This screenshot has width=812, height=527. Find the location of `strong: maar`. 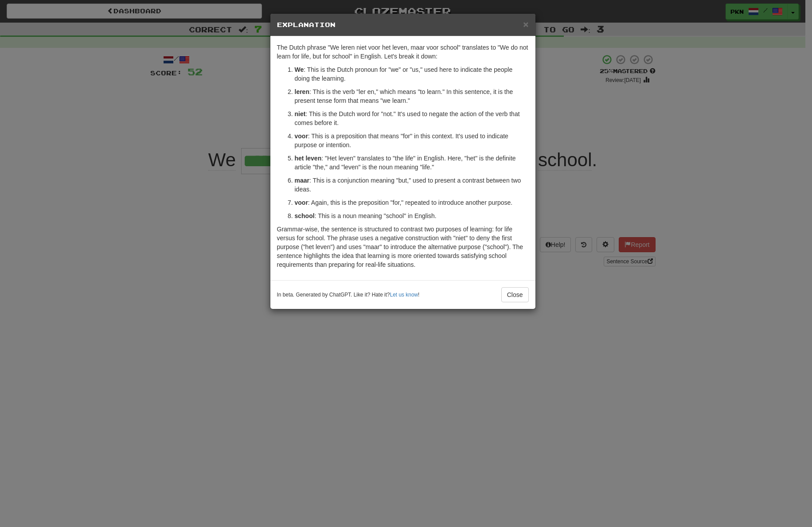

strong: maar is located at coordinates (302, 180).